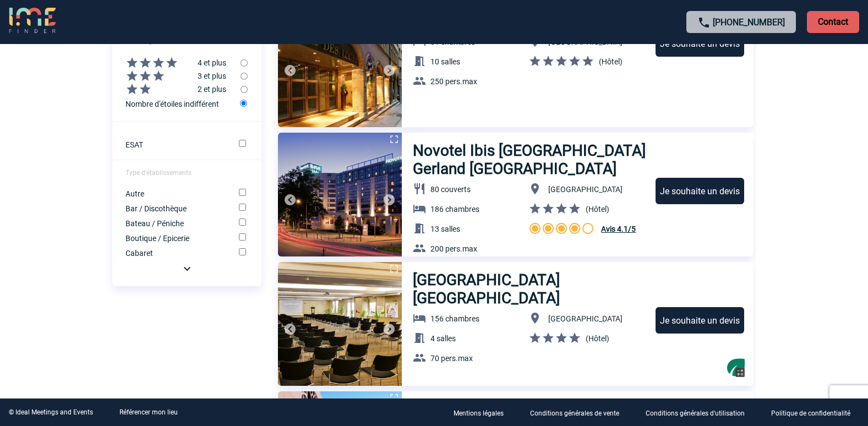 This screenshot has height=426, width=868. Describe the element at coordinates (159, 173) in the screenshot. I see `span: Type d'établissements` at that location.